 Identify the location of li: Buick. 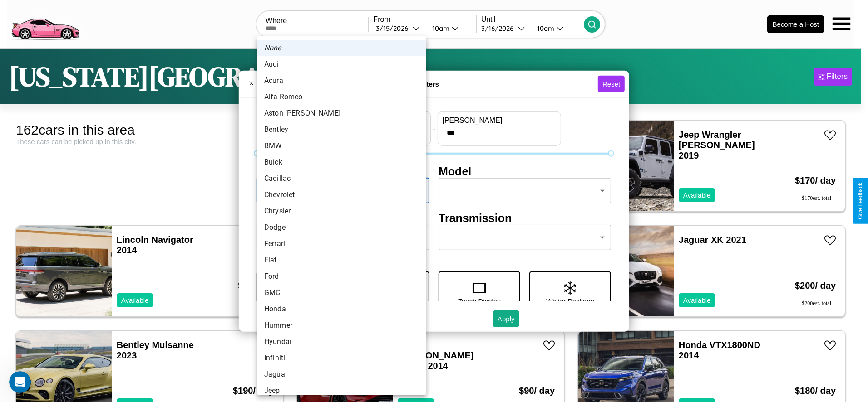
(341, 163).